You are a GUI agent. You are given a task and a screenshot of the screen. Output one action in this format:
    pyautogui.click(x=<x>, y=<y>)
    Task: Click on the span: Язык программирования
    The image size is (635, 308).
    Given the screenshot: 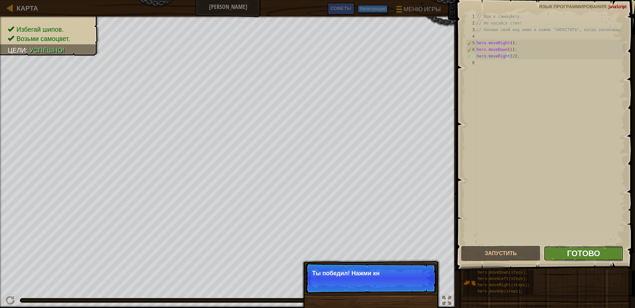 What is the action you would take?
    pyautogui.click(x=572, y=6)
    